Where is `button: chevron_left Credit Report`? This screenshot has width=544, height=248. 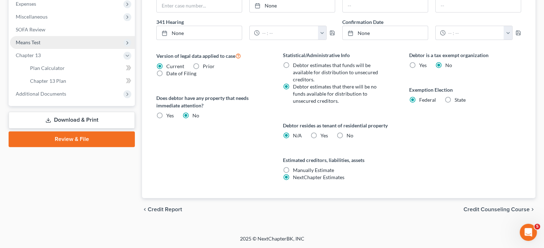
button: chevron_left Credit Report is located at coordinates (162, 210).